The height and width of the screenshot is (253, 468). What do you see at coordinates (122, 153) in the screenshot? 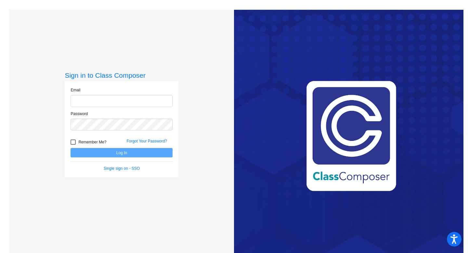
I see `button: Log In` at bounding box center [122, 153].